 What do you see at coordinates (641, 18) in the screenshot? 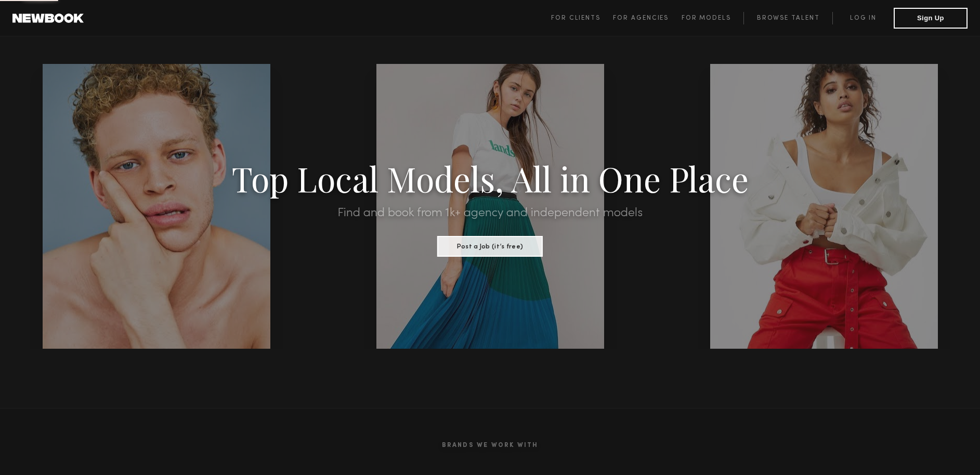
I see `span: For Agencies` at bounding box center [641, 18].